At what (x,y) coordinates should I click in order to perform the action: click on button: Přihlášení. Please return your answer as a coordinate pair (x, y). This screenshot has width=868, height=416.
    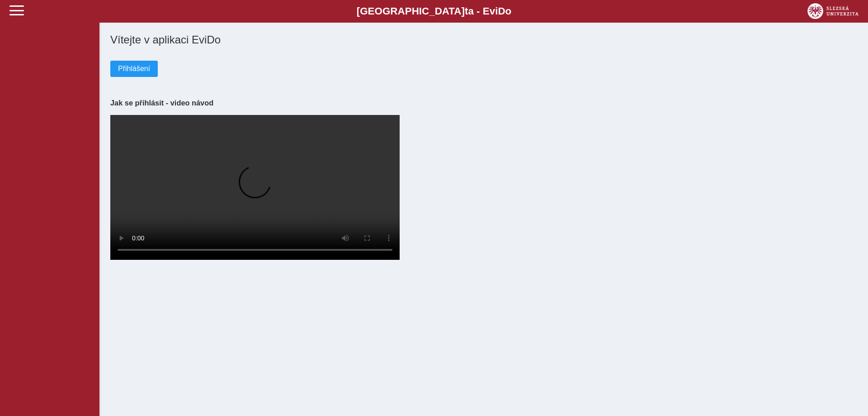
    Looking at the image, I should click on (133, 69).